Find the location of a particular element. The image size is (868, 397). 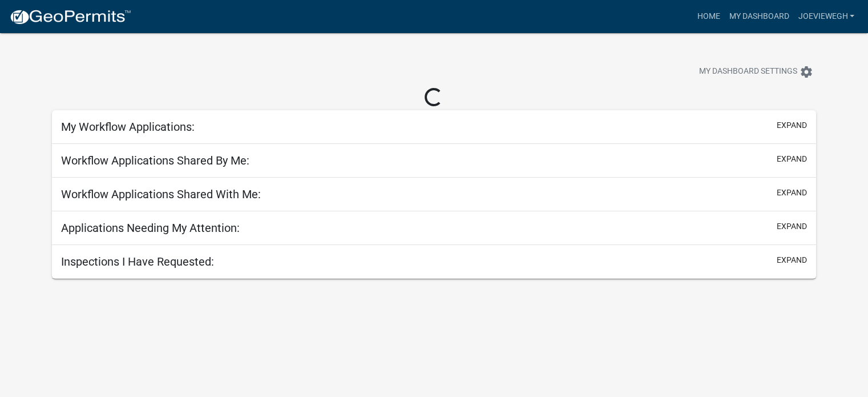

i: settings is located at coordinates (807, 72).